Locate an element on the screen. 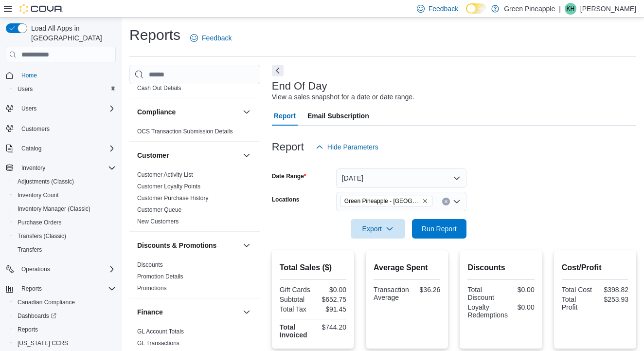 The image size is (644, 351). a: Home is located at coordinates (29, 76).